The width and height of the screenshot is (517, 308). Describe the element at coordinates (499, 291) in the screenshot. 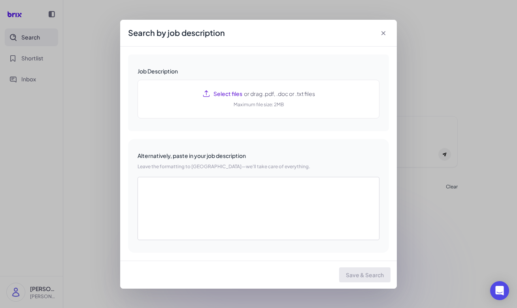

I see `div: Open Intercom Messenger` at that location.